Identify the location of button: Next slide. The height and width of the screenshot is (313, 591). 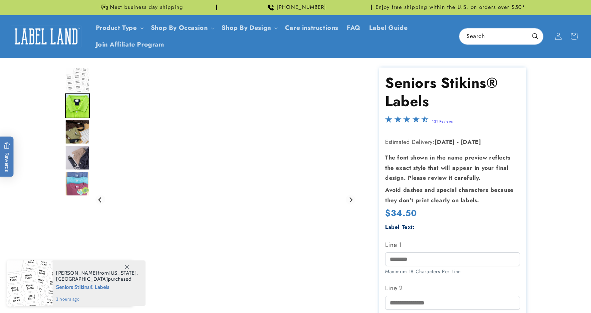
(350, 199).